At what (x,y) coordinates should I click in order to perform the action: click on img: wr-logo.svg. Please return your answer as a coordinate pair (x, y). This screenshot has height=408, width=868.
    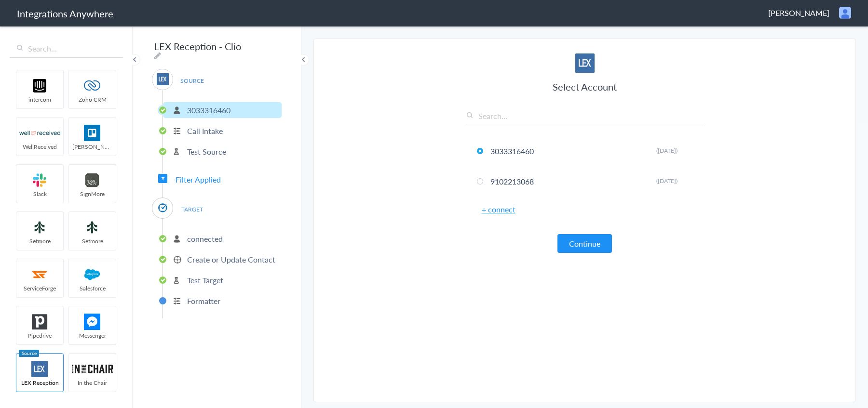
    Looking at the image, I should click on (40, 133).